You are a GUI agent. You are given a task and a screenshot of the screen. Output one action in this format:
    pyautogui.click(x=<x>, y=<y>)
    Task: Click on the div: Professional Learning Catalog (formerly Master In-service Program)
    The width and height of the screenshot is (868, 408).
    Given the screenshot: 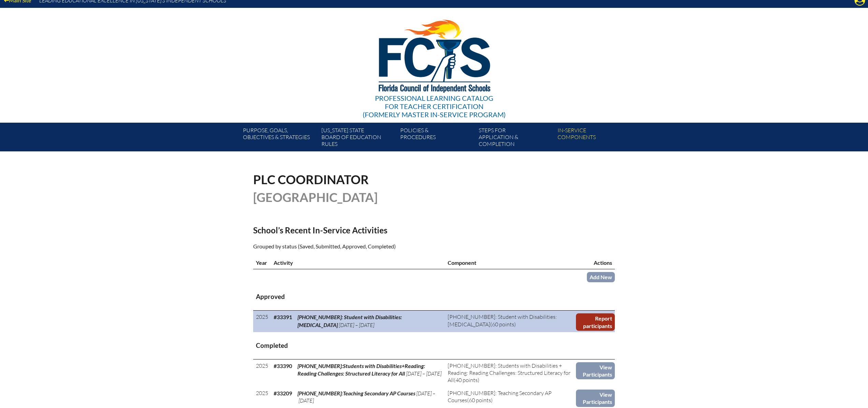 What is the action you would take?
    pyautogui.click(x=434, y=106)
    